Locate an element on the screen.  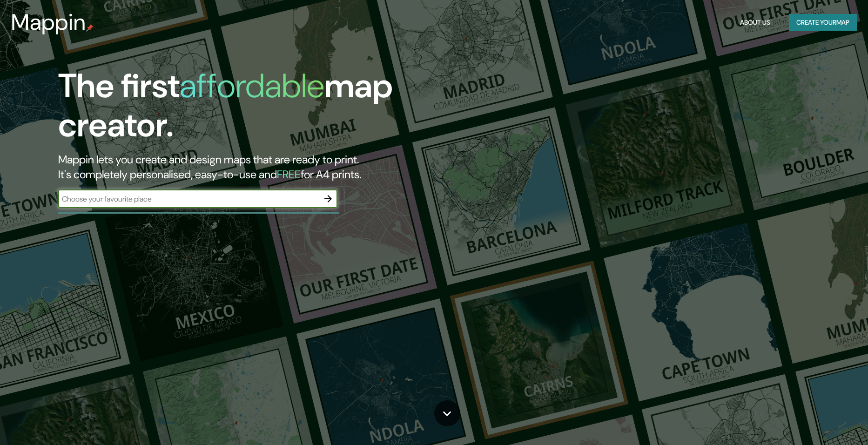
img: mappin-pin is located at coordinates (90, 28).